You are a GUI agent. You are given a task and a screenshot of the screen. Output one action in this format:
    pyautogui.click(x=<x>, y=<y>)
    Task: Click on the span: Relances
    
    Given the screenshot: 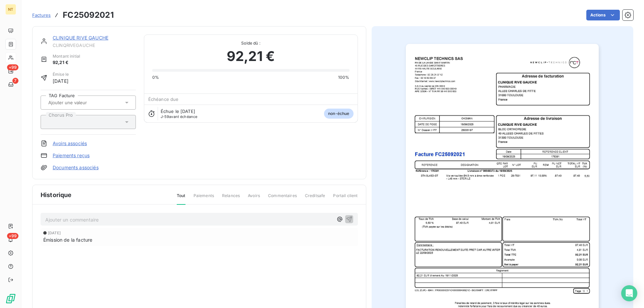 What is the action you would take?
    pyautogui.click(x=231, y=198)
    